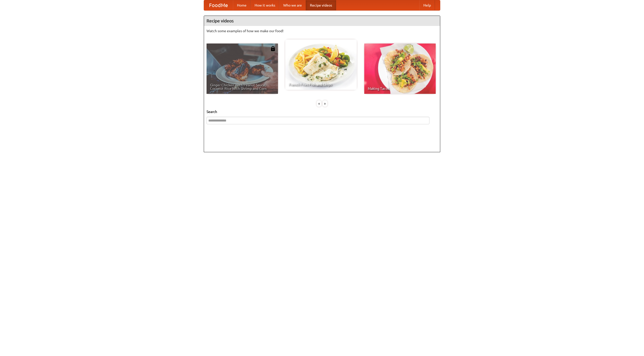 Image resolution: width=644 pixels, height=356 pixels. Describe the element at coordinates (427, 6) in the screenshot. I see `a: Help` at that location.